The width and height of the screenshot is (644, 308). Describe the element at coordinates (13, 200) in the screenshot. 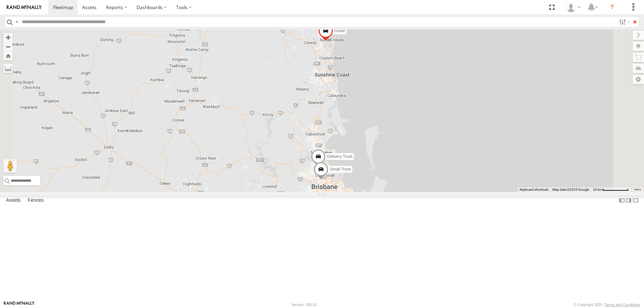

I see `label: Assets` at that location.